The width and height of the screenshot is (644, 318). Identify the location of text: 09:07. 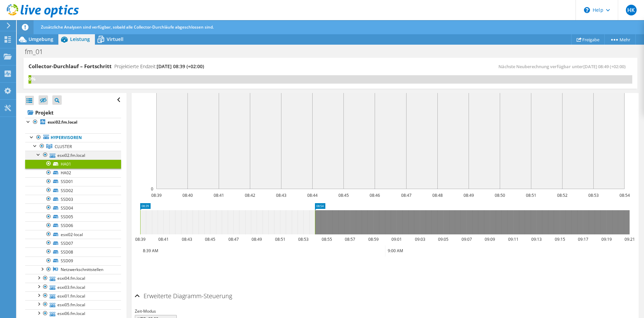
(467, 239).